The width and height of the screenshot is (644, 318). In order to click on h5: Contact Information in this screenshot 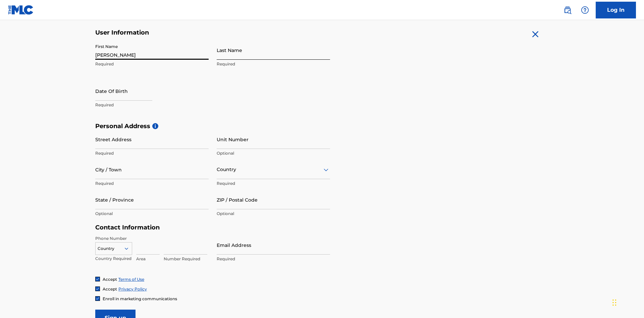, I will do `click(213, 228)`.